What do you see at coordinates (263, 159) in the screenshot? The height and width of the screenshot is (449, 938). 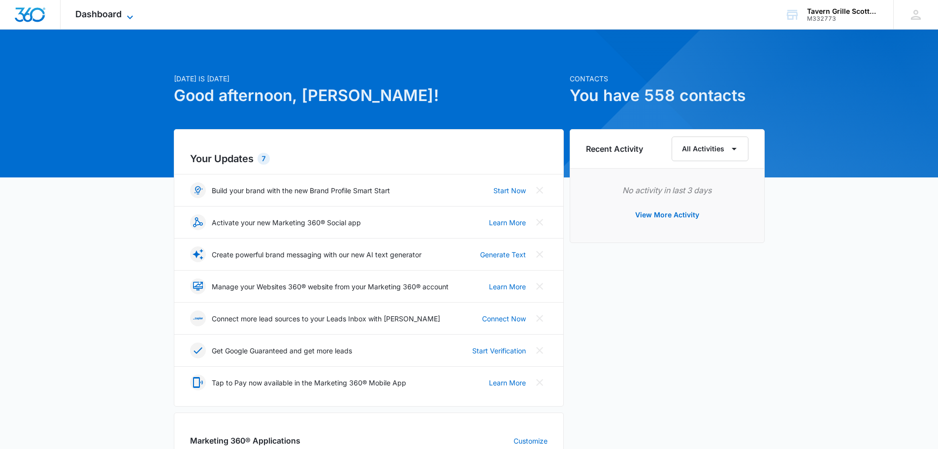 I see `div: 7` at bounding box center [263, 159].